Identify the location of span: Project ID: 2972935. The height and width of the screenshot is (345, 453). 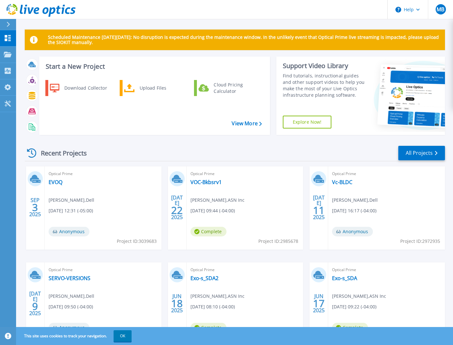
(420, 242).